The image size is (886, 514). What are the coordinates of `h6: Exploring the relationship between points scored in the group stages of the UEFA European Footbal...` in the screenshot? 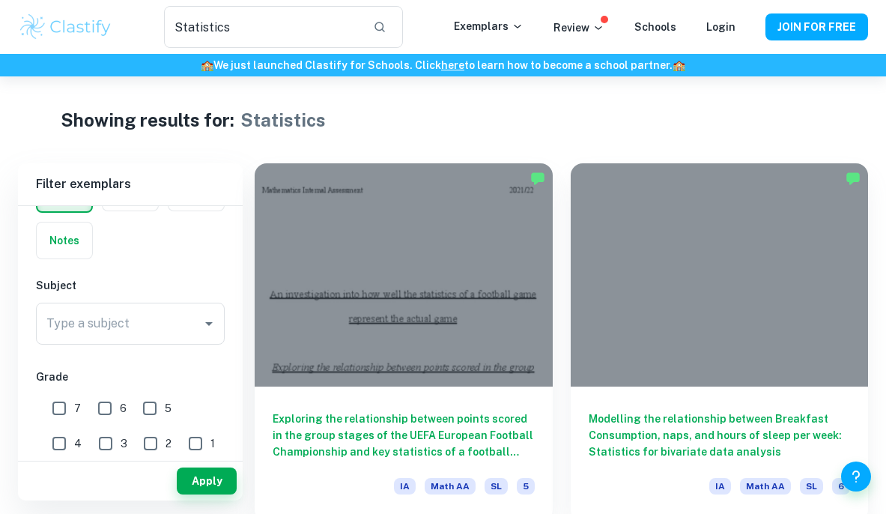 It's located at (404, 435).